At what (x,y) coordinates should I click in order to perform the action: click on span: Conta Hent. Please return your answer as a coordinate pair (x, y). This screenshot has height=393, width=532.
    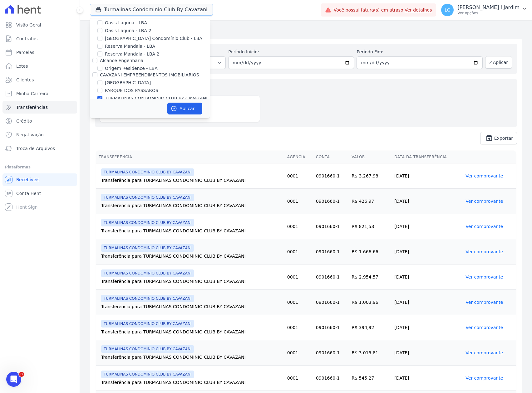
    Looking at the image, I should click on (28, 193).